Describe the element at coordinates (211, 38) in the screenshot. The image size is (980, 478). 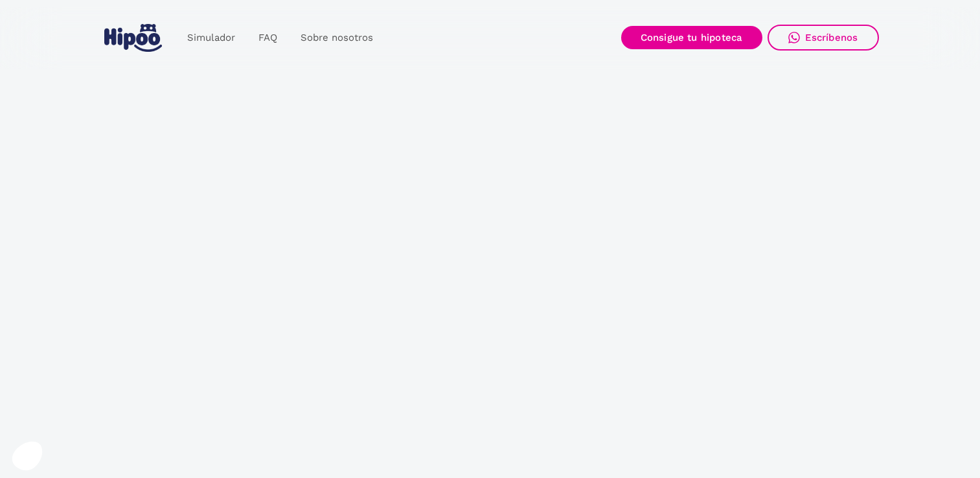
I see `a: Simulador` at that location.